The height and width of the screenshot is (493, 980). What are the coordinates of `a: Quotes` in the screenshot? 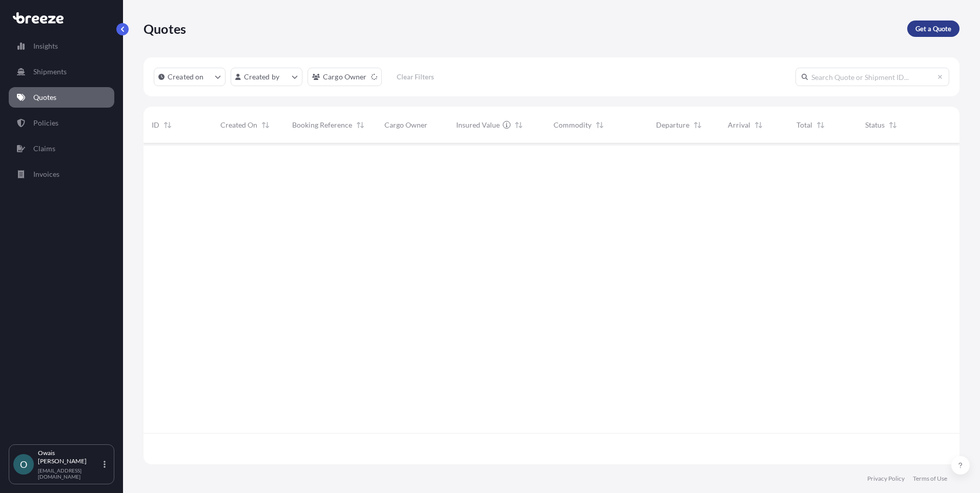 It's located at (62, 97).